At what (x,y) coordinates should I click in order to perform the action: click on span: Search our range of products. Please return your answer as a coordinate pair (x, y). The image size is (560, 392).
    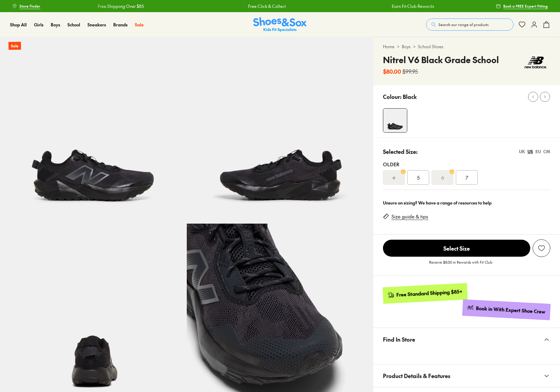
    Looking at the image, I should click on (463, 24).